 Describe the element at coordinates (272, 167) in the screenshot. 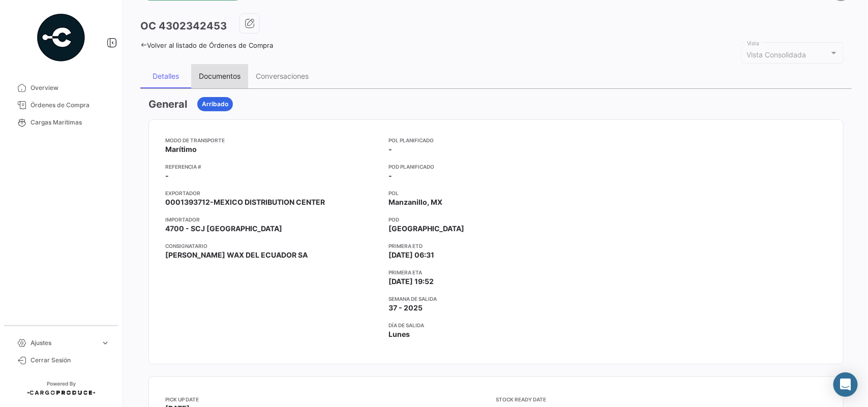

I see `app-card-info-title: Referencia #` at that location.